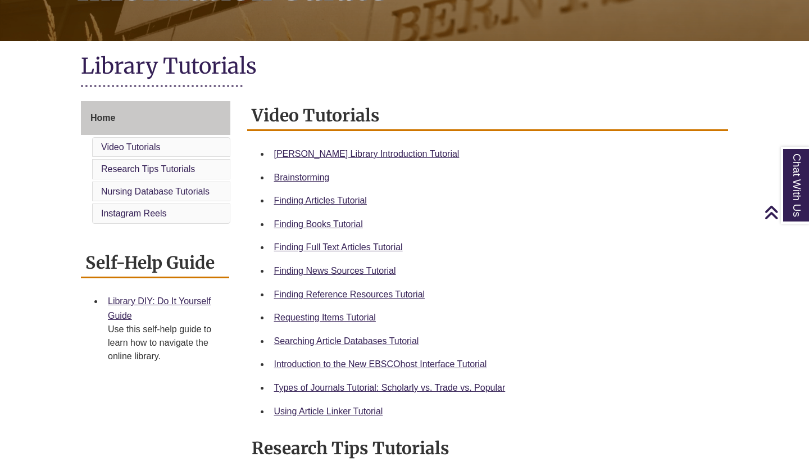  I want to click on a: Types of Journals Tutorial: Scholarly vs. Trade vs. Popular, so click(390, 387).